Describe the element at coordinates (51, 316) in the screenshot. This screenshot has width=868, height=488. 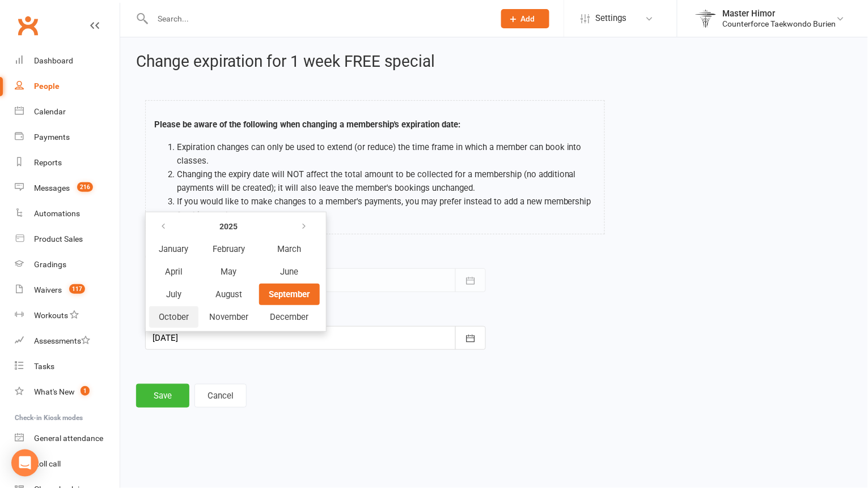
I see `div: Workouts` at that location.